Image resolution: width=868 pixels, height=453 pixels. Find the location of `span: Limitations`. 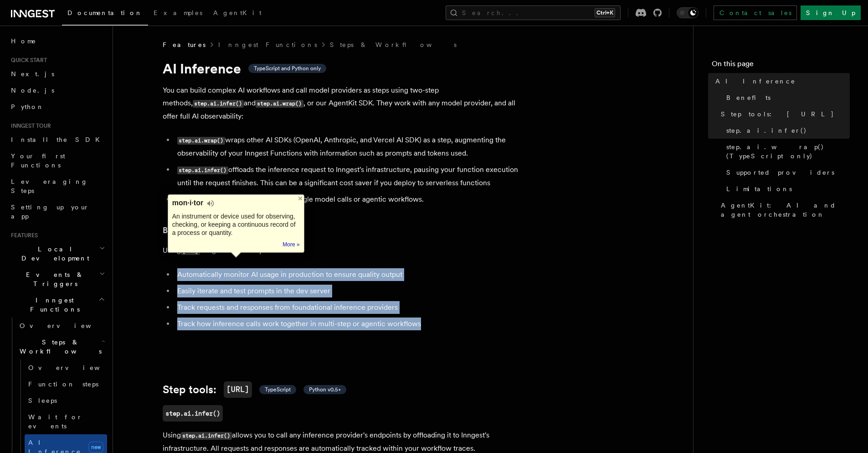

span: Limitations is located at coordinates (759, 188).